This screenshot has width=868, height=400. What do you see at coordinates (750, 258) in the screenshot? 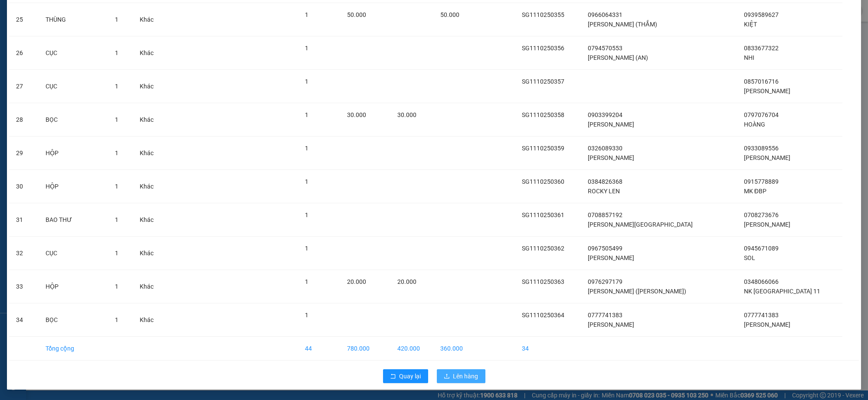
I see `span: SOL` at bounding box center [750, 258].